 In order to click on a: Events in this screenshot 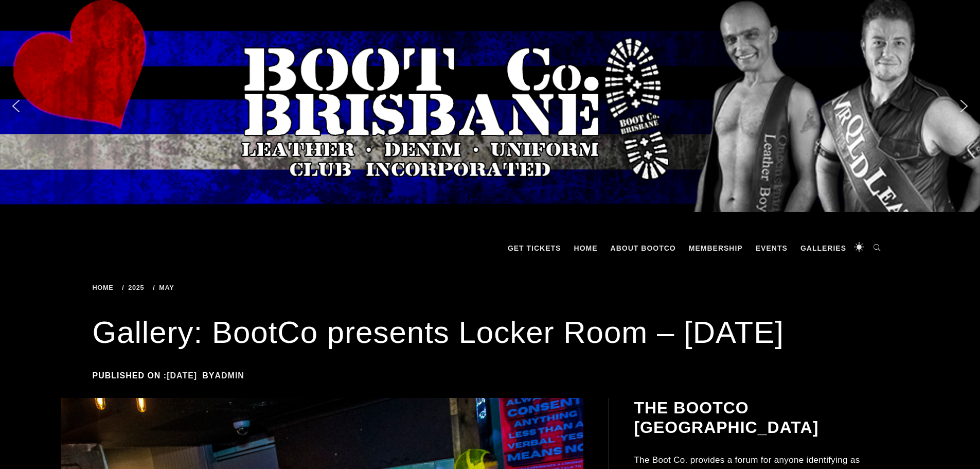, I will do `click(772, 248)`.